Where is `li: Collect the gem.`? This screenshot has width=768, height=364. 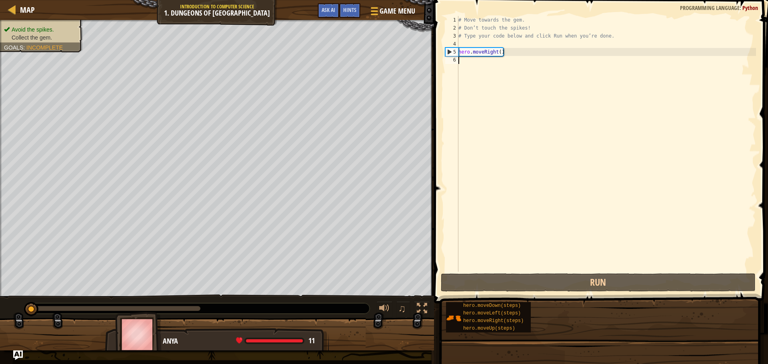
li: Collect the gem. is located at coordinates (40, 38).